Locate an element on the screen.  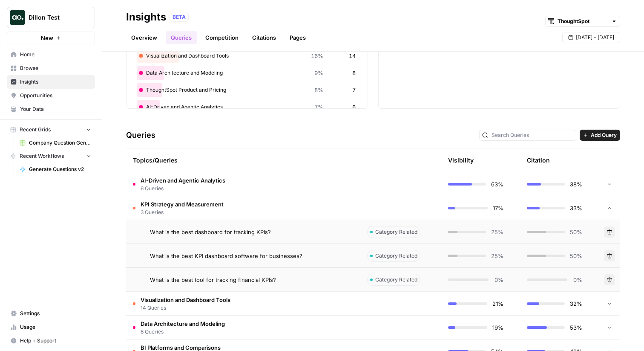
div: Visualization and Dashboard Tools is located at coordinates (247, 56).